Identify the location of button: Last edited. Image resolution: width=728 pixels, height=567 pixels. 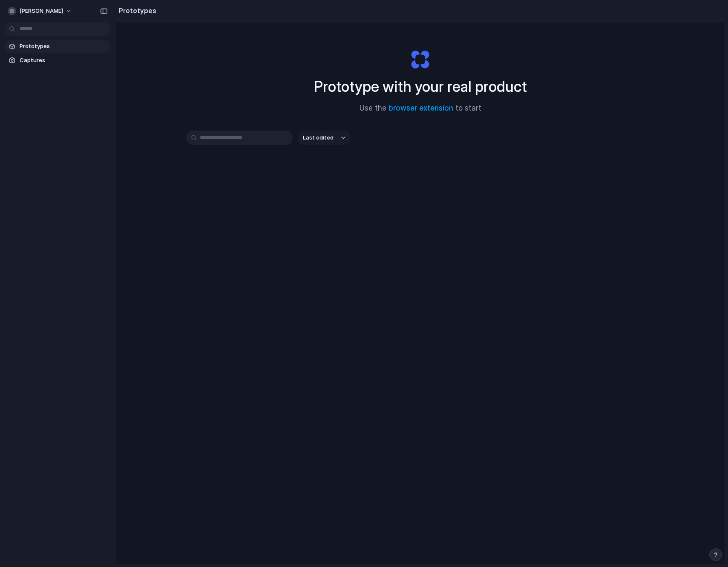
(324, 137).